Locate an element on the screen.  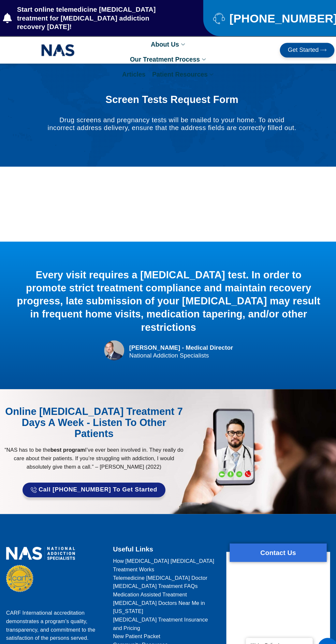
h1: Screen Tests Request Form is located at coordinates (171, 98).